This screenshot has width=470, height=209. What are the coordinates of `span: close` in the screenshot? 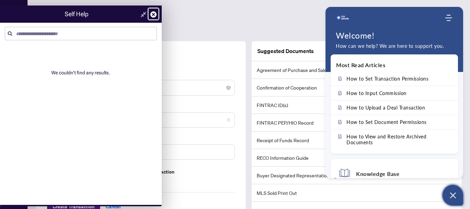 It's located at (229, 120).